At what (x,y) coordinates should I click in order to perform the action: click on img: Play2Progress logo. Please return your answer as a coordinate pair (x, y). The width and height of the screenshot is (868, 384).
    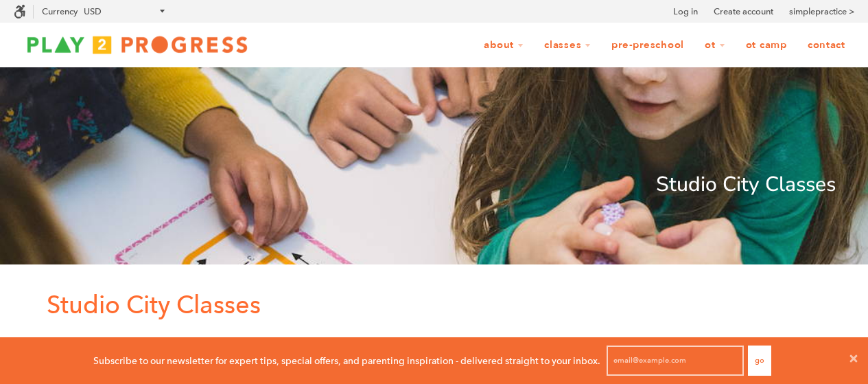
    Looking at the image, I should click on (137, 45).